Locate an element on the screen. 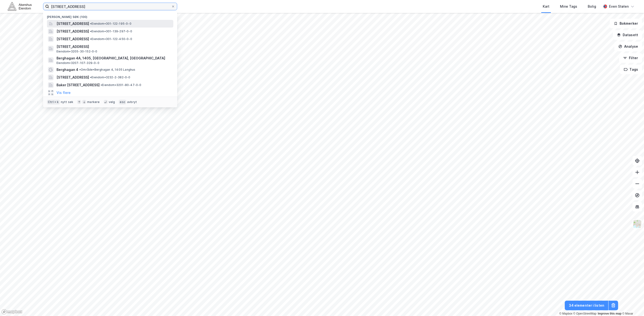 The width and height of the screenshot is (644, 316). input: Søk på adresse, matrikkel, gårdeiere, leietakere eller personer is located at coordinates (110, 7).